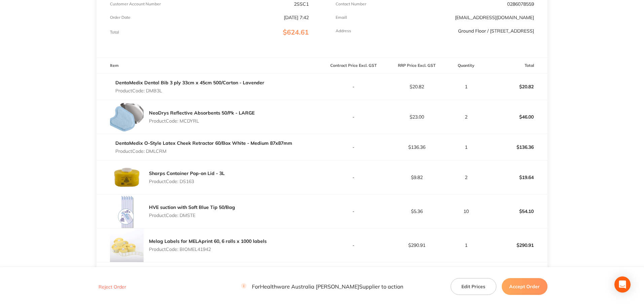 This screenshot has width=644, height=306. Describe the element at coordinates (209, 272) in the screenshot. I see `td: Message: -` at that location.